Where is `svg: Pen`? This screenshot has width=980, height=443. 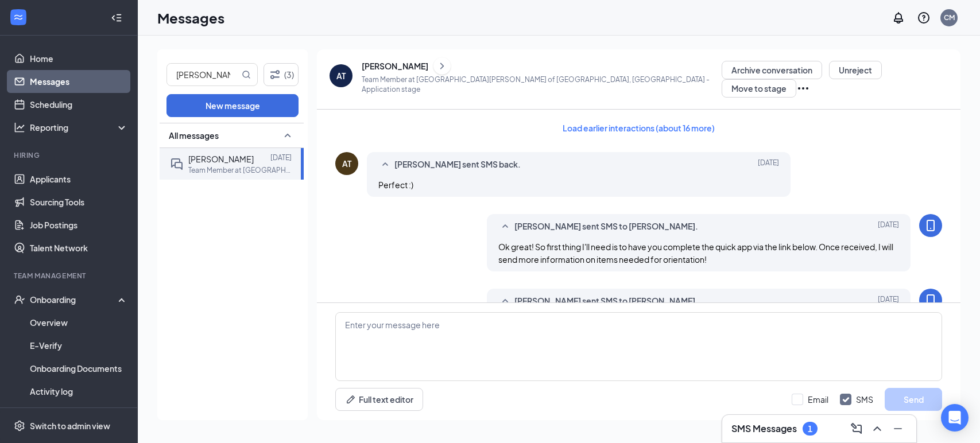
svg: Pen is located at coordinates (351, 399).